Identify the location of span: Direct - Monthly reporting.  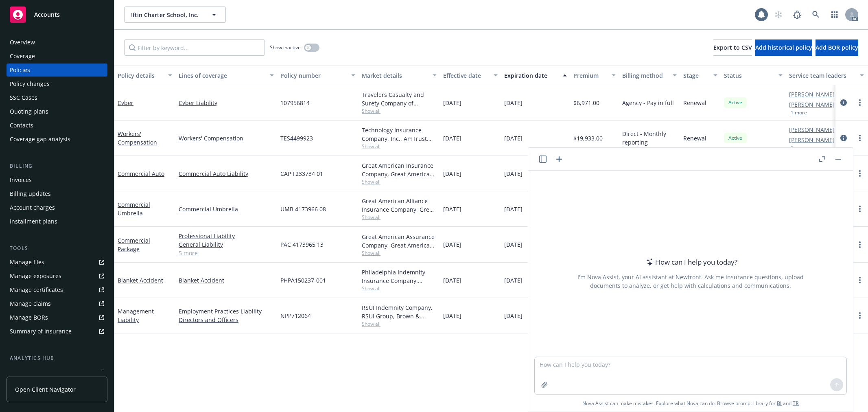
(649, 138).